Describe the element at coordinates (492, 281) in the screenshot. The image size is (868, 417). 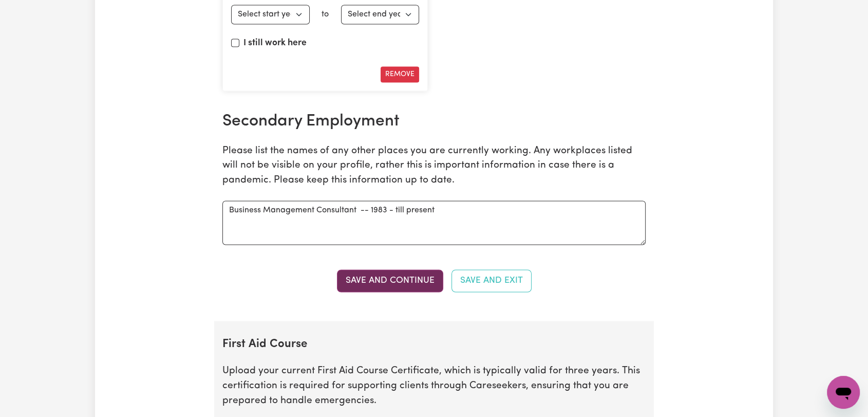
I see `button: Save and Exit` at that location.